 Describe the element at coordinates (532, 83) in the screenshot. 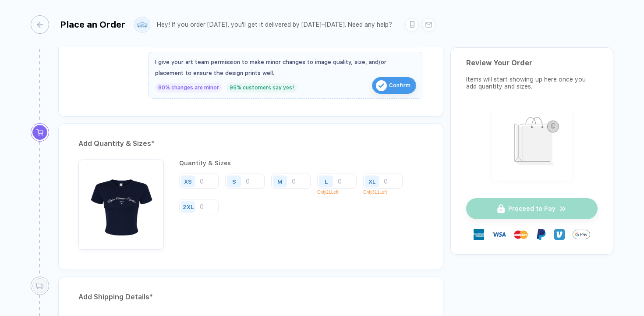

I see `div: Items will start showing up here once you add quantity and sizes.` at that location.